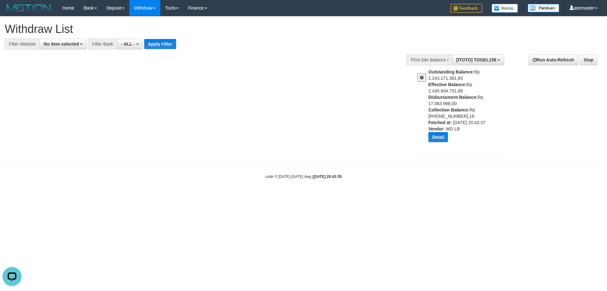  Describe the element at coordinates (12, 12) in the screenshot. I see `button: Open LiveChat chat widget` at that location.